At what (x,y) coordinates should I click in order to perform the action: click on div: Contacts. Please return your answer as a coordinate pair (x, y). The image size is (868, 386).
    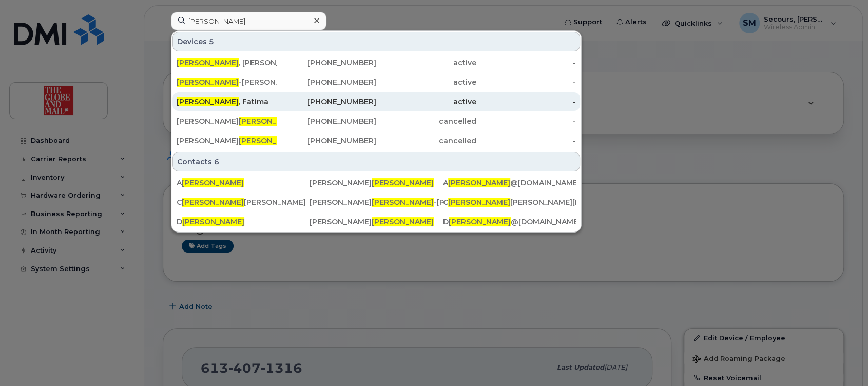
    Looking at the image, I should click on (376, 162).